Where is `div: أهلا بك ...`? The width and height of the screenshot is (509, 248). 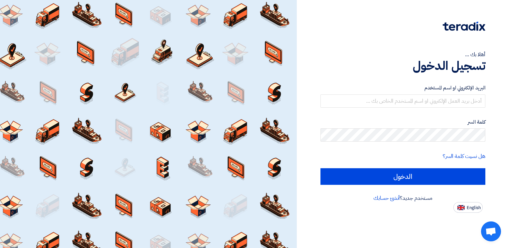
div: أهلا بك ... is located at coordinates (403, 55).